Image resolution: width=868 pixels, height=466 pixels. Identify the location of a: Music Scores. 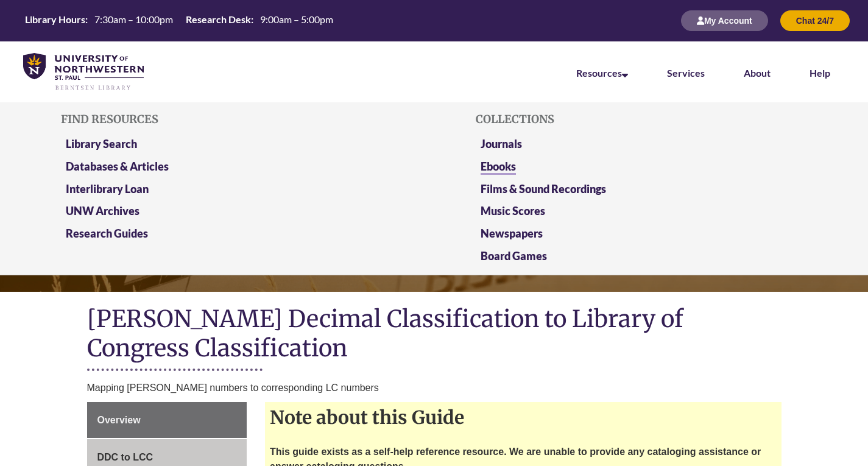
(513, 211).